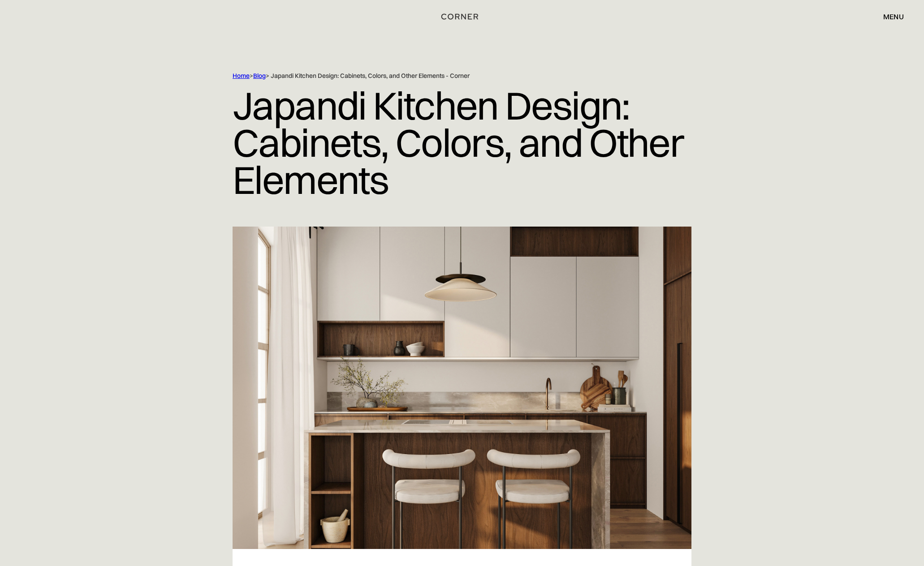 The image size is (924, 566). What do you see at coordinates (259, 76) in the screenshot?
I see `a: Blog` at bounding box center [259, 76].